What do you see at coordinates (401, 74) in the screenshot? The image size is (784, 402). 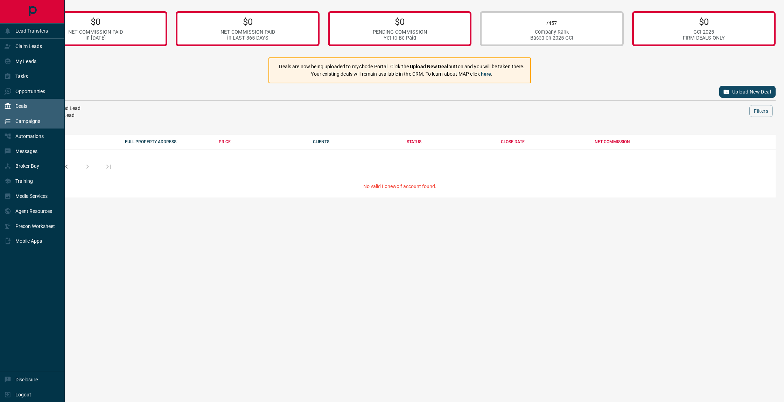 I see `p: Your existing deals will remain available in the CRM. To learn about MAP click .` at bounding box center [401, 74].